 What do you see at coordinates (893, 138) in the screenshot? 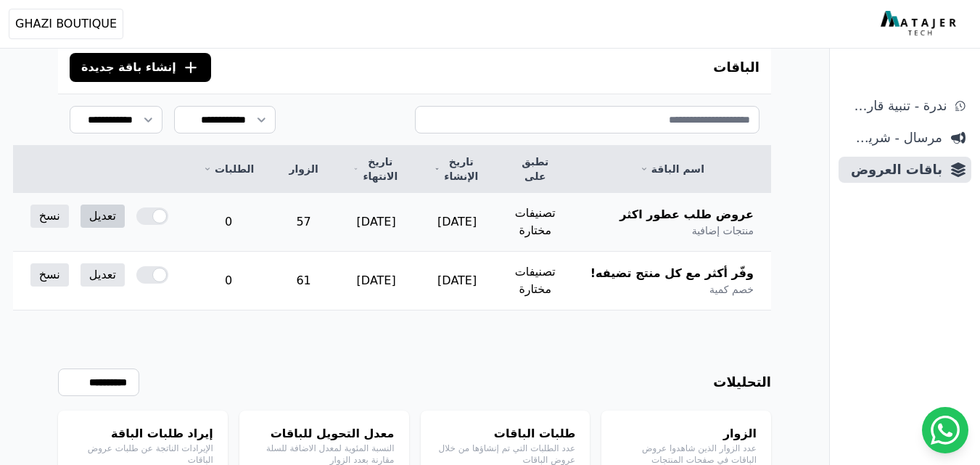
I see `span: مرسال - شريط دعاية` at bounding box center [893, 138].